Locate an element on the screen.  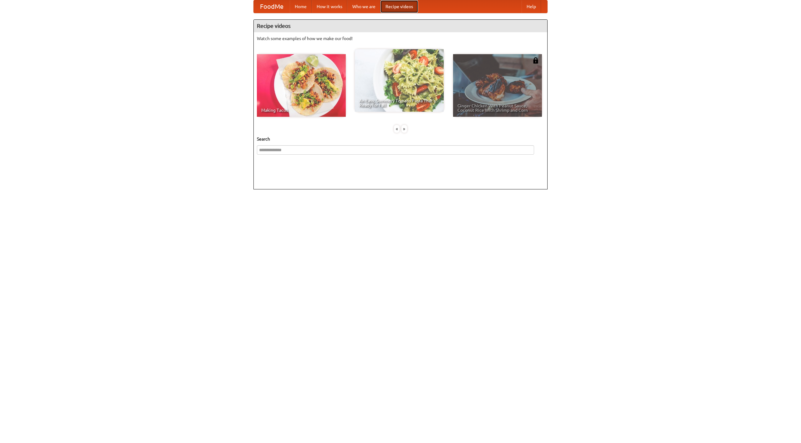
a: An Easy, Summery Tomato Pasta That's Ready for Fall is located at coordinates (399, 80).